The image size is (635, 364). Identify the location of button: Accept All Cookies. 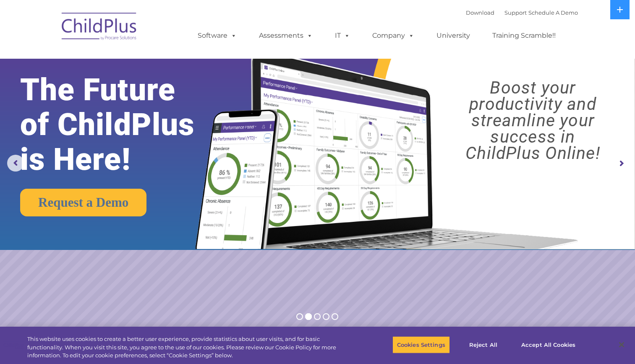
(548, 345).